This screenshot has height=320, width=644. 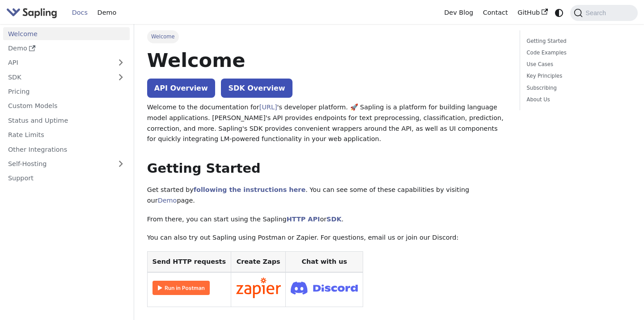 I want to click on a: API Overview, so click(x=181, y=88).